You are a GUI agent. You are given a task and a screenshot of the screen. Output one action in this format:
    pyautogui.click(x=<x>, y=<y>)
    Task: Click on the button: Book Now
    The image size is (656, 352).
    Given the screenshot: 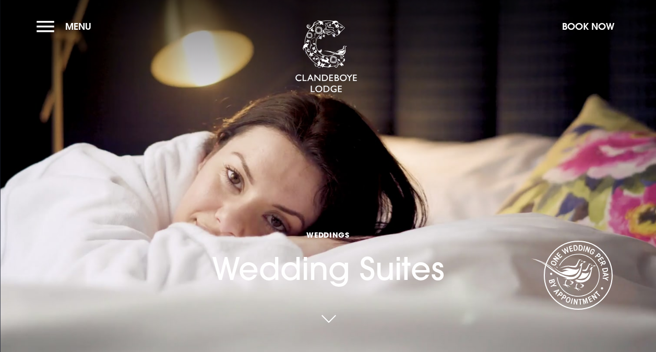 What is the action you would take?
    pyautogui.click(x=588, y=26)
    